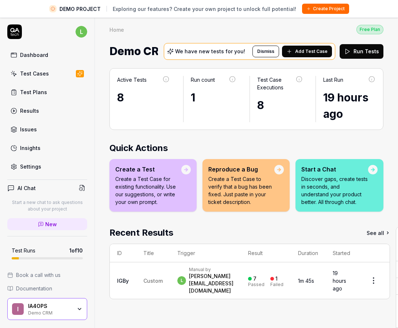 The width and height of the screenshot is (398, 328). Describe the element at coordinates (50, 312) in the screenshot. I see `div: Demo CRM` at that location.